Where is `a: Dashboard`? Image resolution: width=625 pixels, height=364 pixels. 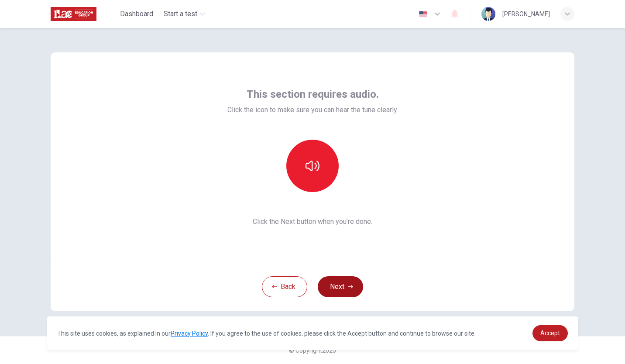 a: Dashboard is located at coordinates (137, 14).